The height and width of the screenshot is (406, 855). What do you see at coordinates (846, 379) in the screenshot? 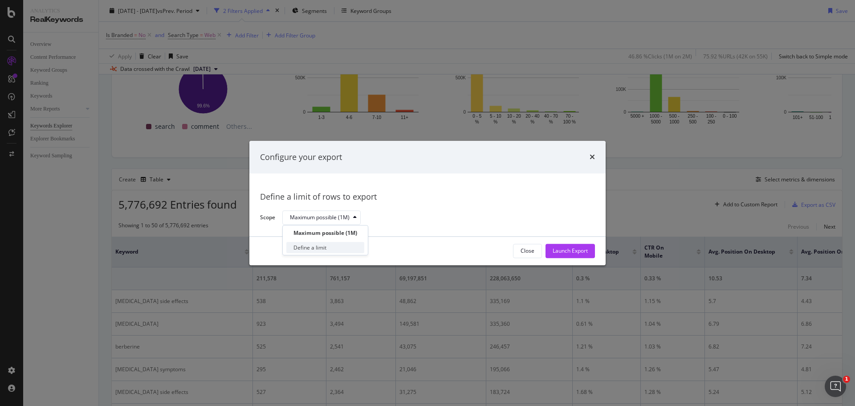
I see `span: 1` at bounding box center [846, 379].